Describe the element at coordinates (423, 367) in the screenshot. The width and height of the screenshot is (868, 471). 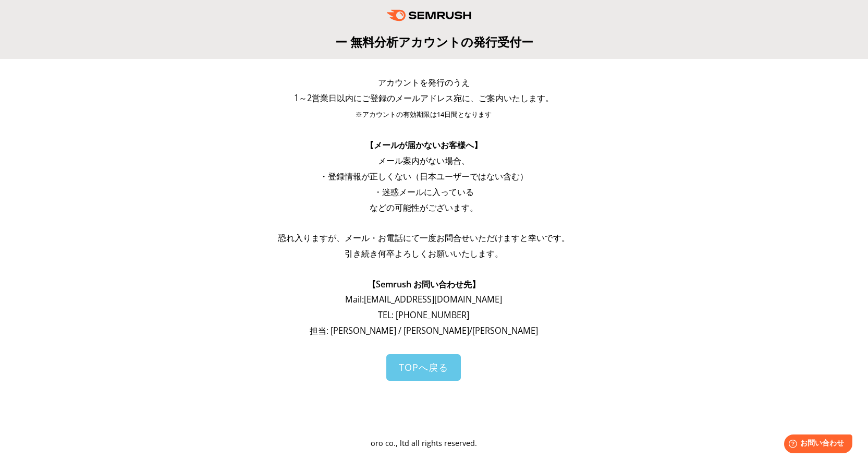
I see `a: TOPへ戻る` at that location.